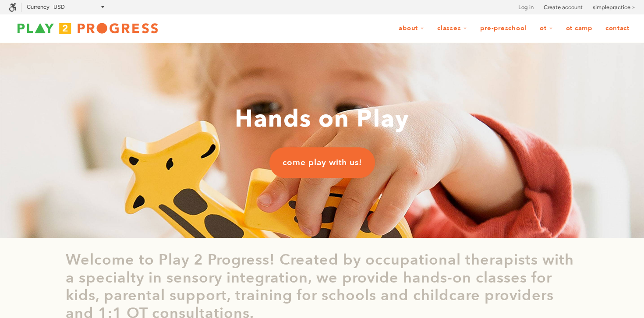 This screenshot has width=644, height=318. I want to click on a: come play with us!, so click(322, 163).